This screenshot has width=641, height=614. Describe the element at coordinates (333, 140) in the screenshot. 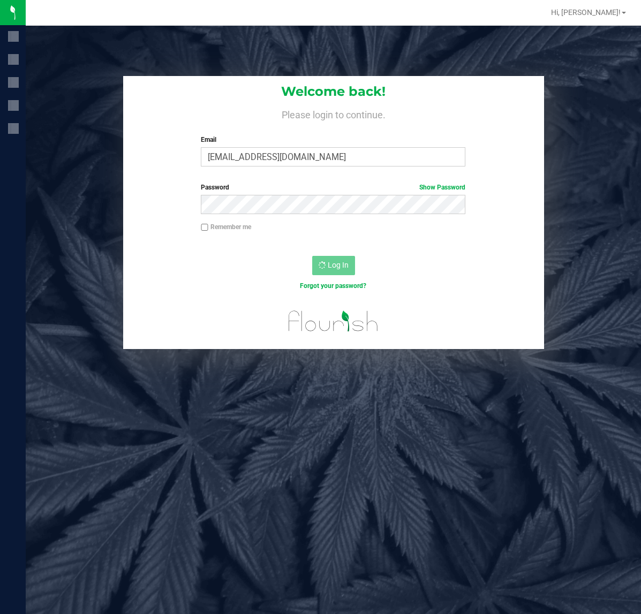

I see `label: Email` at that location.